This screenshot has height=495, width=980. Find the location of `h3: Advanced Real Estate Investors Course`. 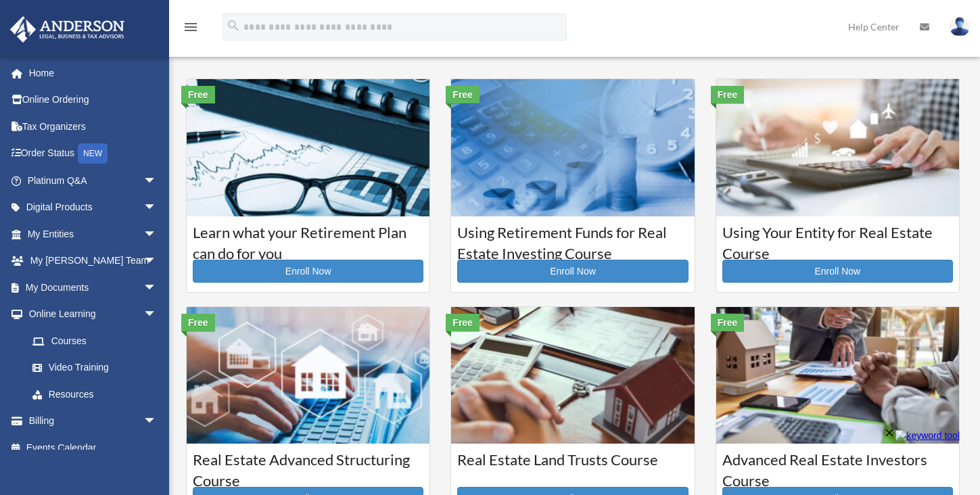

h3: Advanced Real Estate Investors Course is located at coordinates (837, 466).